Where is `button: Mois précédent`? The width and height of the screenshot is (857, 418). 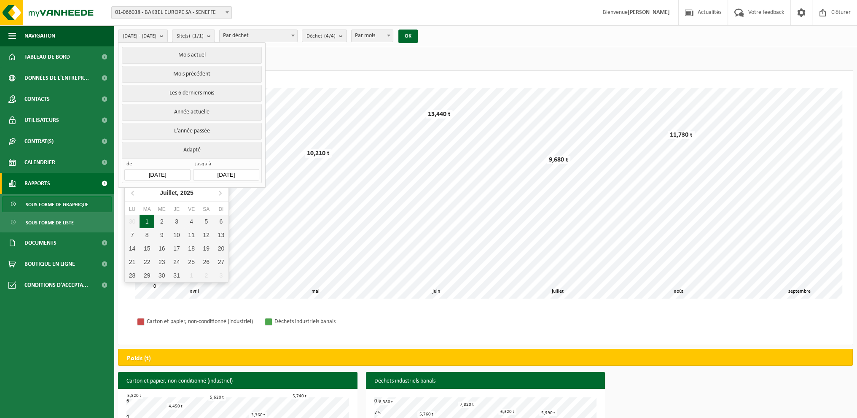
button: Mois précédent is located at coordinates (191, 74).